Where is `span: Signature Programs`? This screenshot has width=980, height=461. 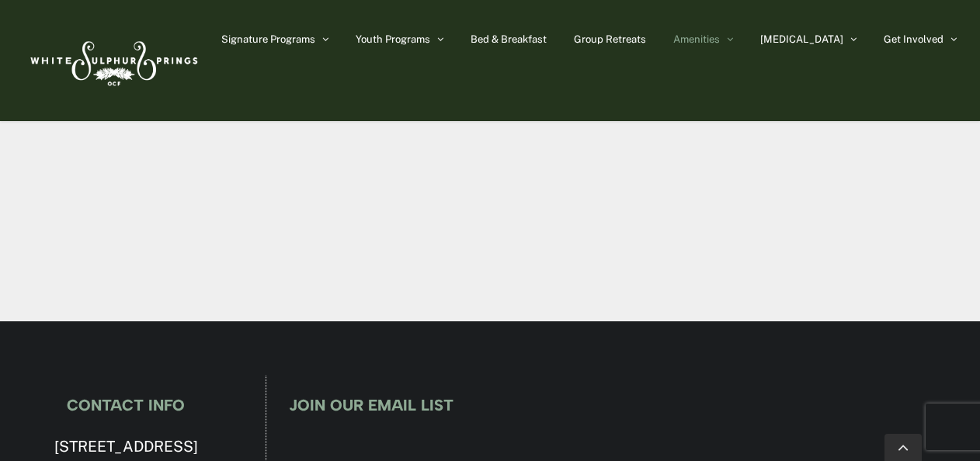 span: Signature Programs is located at coordinates (268, 39).